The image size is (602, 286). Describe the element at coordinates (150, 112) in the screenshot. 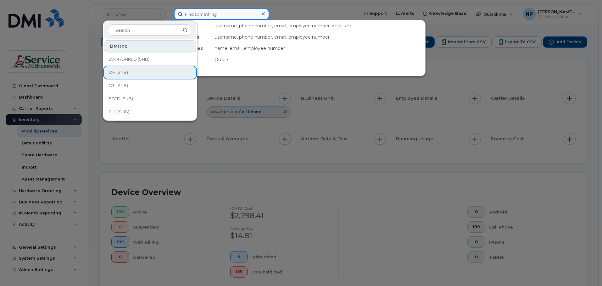

I see `a: ELG (SNB)` at that location.